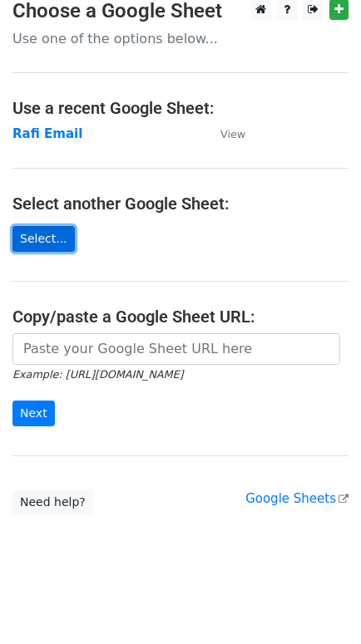 The height and width of the screenshot is (644, 361). Describe the element at coordinates (233, 134) in the screenshot. I see `small: View` at that location.